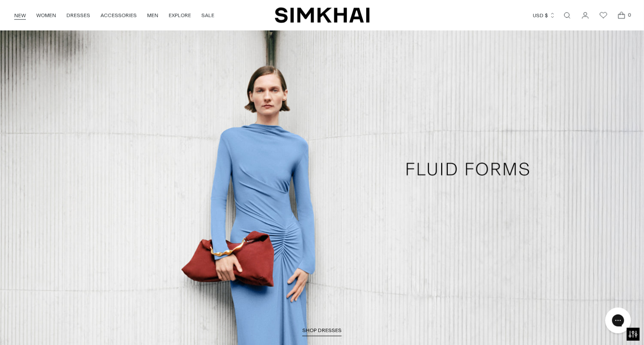  I want to click on a: ACCESSORIES, so click(118, 15).